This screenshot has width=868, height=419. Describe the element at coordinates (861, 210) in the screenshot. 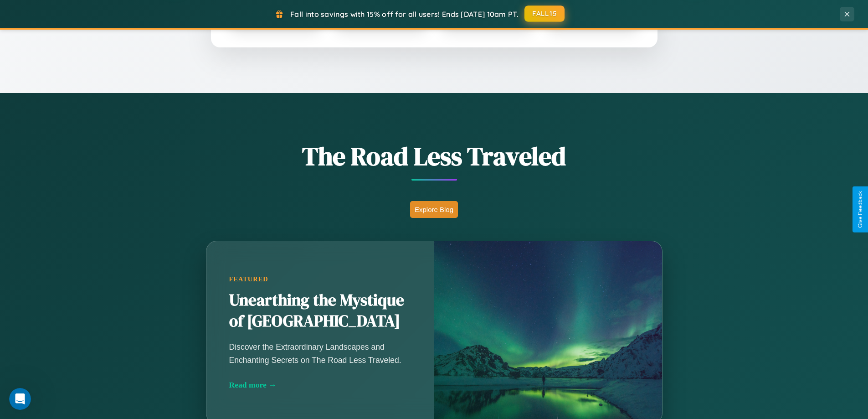

I see `div: Give Feedback` at that location.